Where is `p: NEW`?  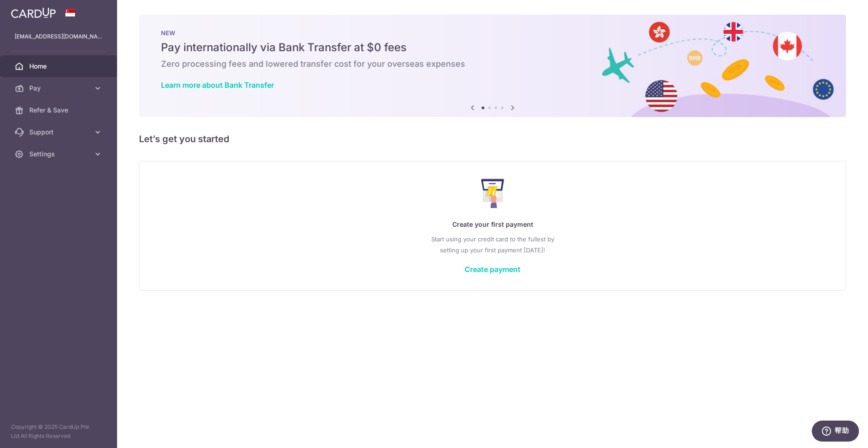 p: NEW is located at coordinates (492, 33).